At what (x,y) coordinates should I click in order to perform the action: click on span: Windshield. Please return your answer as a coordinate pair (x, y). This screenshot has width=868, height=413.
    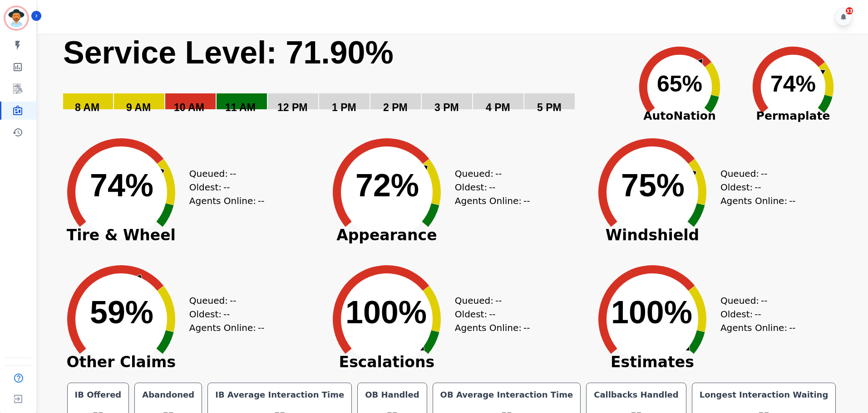
    Looking at the image, I should click on (653, 236).